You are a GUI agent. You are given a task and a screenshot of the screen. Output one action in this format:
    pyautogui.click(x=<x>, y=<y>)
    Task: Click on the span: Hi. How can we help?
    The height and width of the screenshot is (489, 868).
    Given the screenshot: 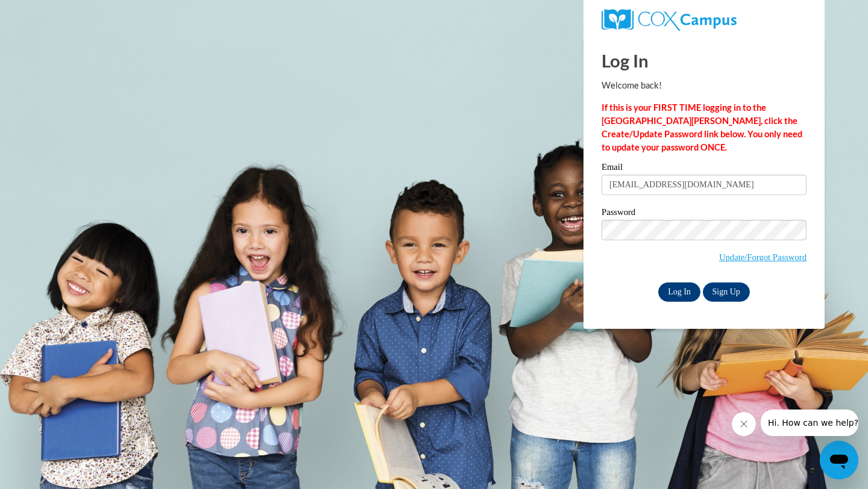 What is the action you would take?
    pyautogui.click(x=53, y=13)
    